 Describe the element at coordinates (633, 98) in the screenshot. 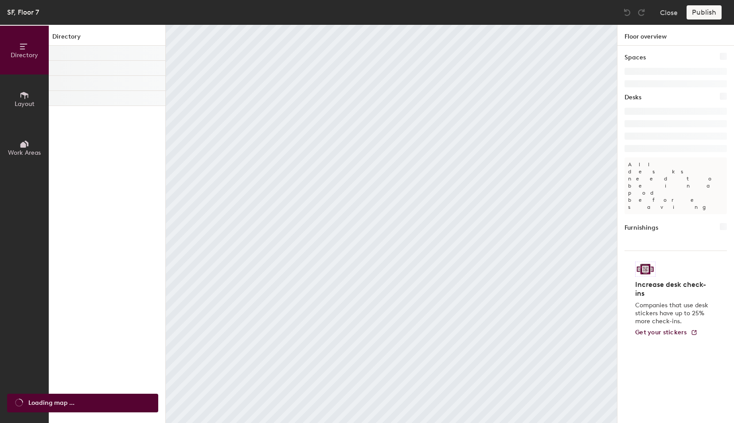

I see `h1: Desks` at that location.